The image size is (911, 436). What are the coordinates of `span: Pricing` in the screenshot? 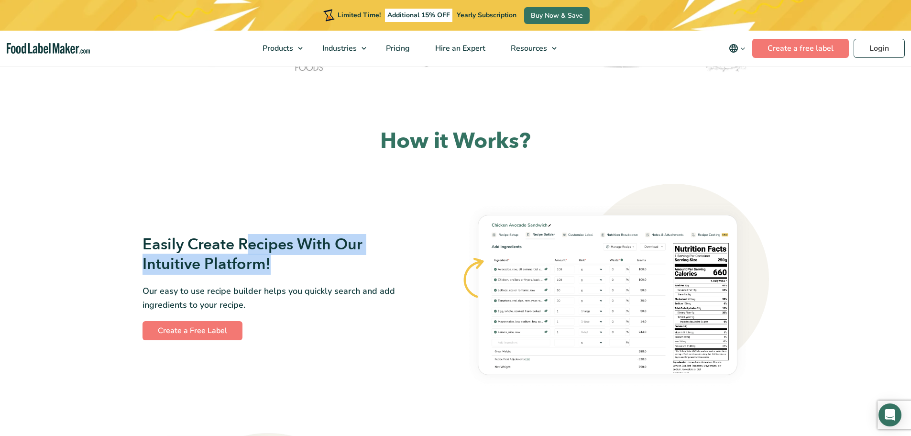 It's located at (397, 48).